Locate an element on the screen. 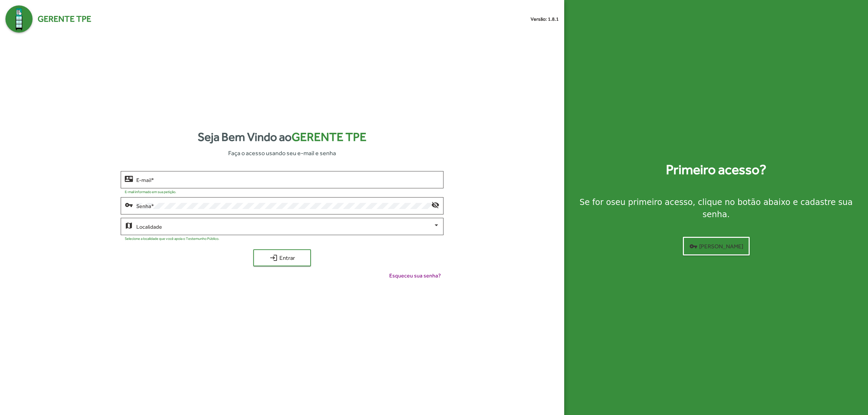 Image resolution: width=868 pixels, height=415 pixels. span: Esqueceu sua senha? is located at coordinates (415, 276).